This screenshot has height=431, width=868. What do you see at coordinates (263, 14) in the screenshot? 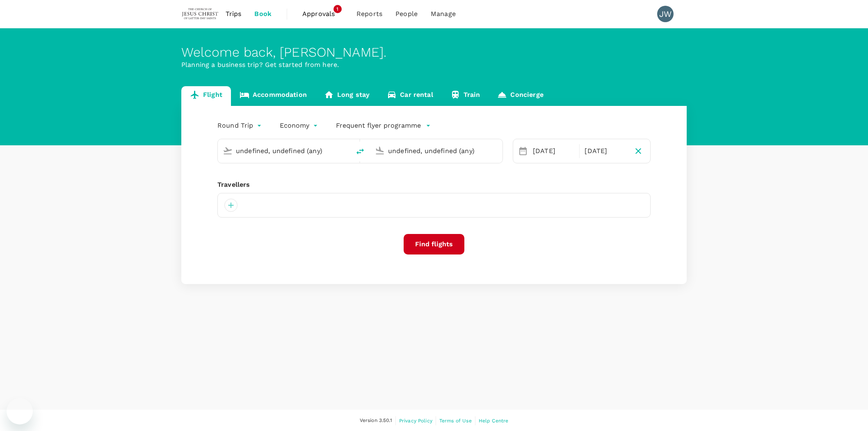
I see `span: Book` at bounding box center [263, 14].